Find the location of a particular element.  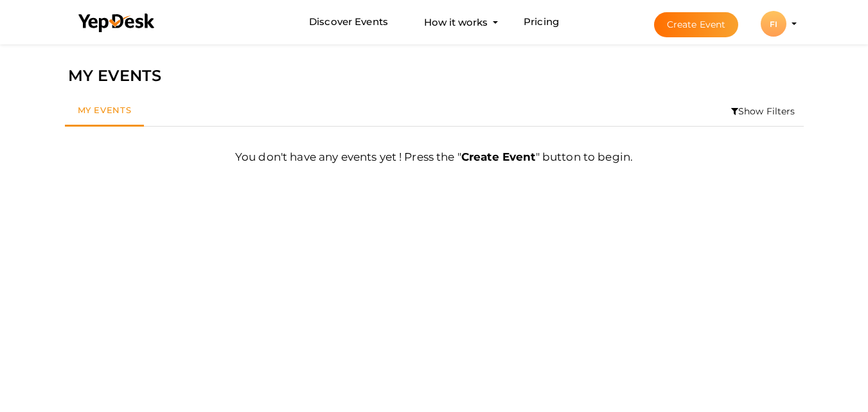

div: FI is located at coordinates (773, 24).